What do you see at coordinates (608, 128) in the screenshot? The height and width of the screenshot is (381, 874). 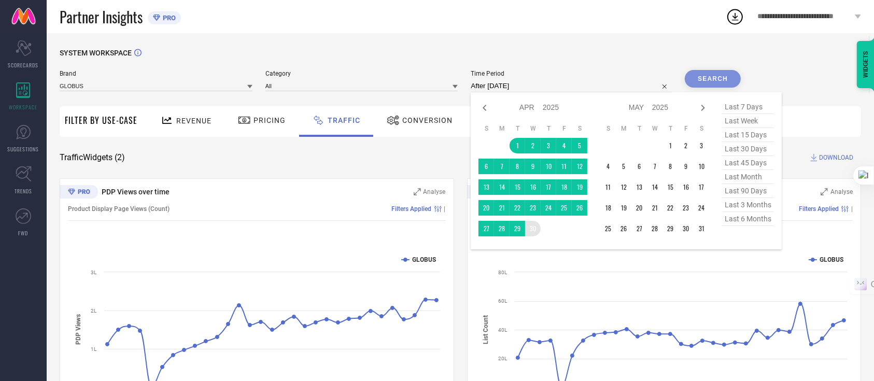 I see `th: Sunday` at bounding box center [608, 128].